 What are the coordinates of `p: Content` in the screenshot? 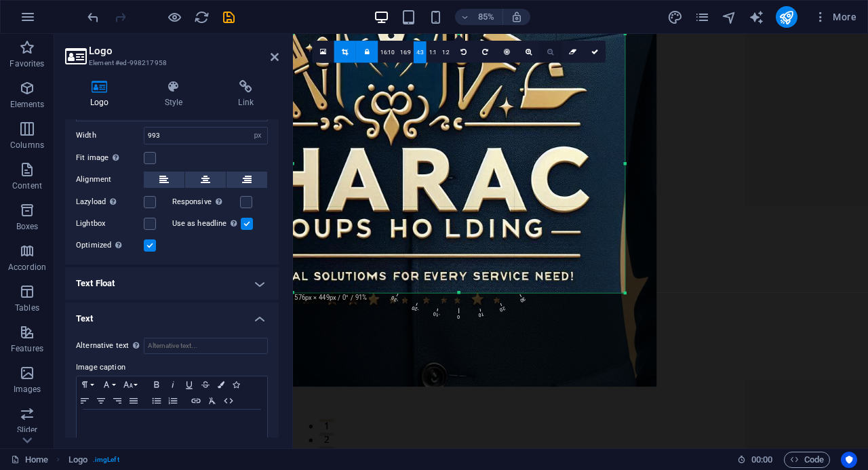 It's located at (27, 186).